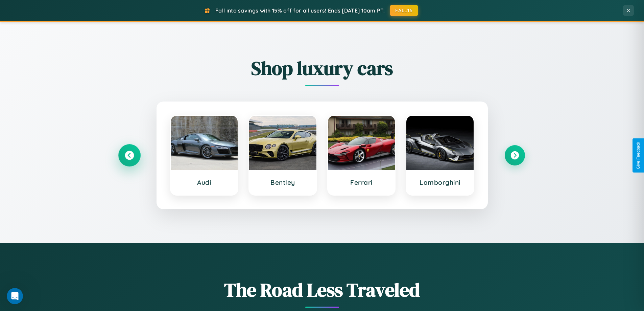  What do you see at coordinates (322, 289) in the screenshot?
I see `h1: The Road Less Traveled` at bounding box center [322, 289].